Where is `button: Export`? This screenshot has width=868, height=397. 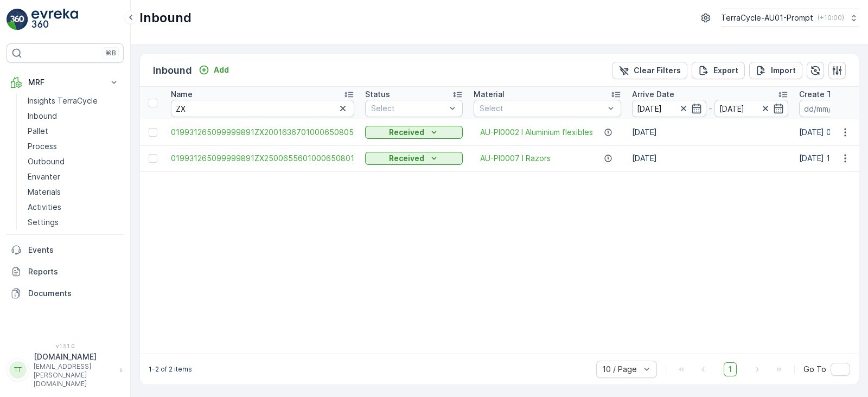 button: Export is located at coordinates (718, 70).